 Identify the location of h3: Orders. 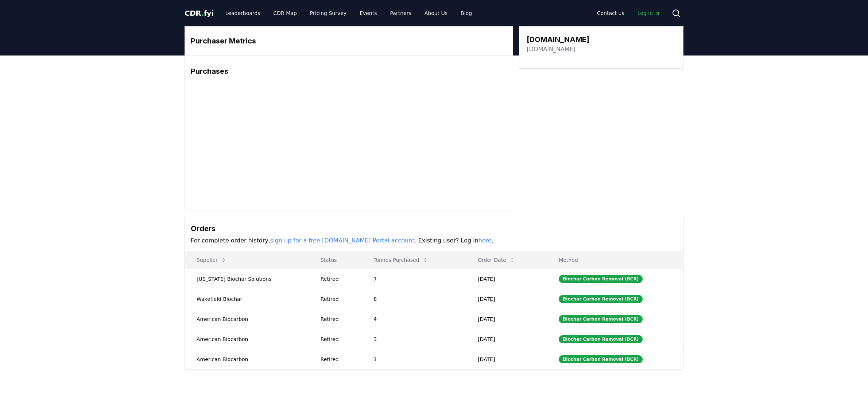
(434, 228).